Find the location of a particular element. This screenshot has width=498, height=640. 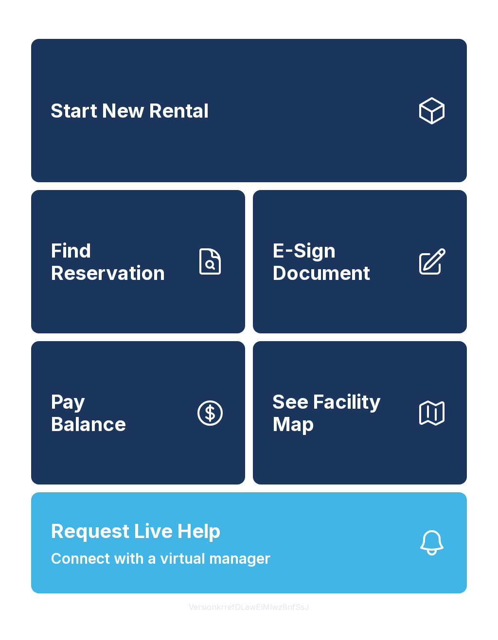

span: Start New Rental is located at coordinates (129, 111).